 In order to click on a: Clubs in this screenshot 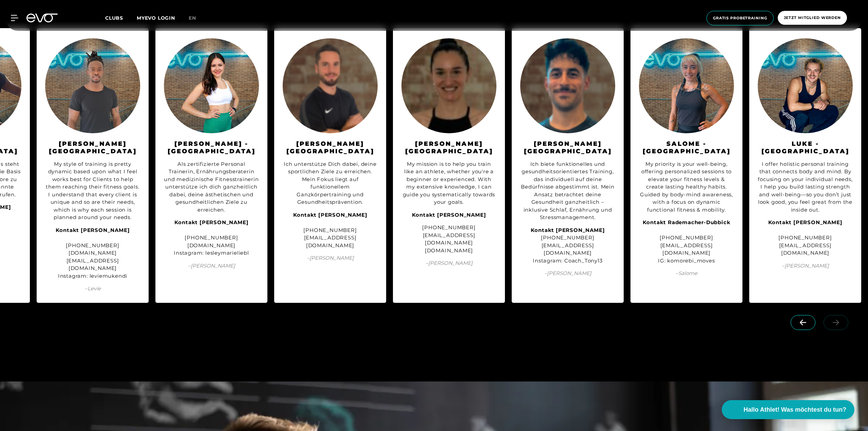, I will do `click(121, 17)`.